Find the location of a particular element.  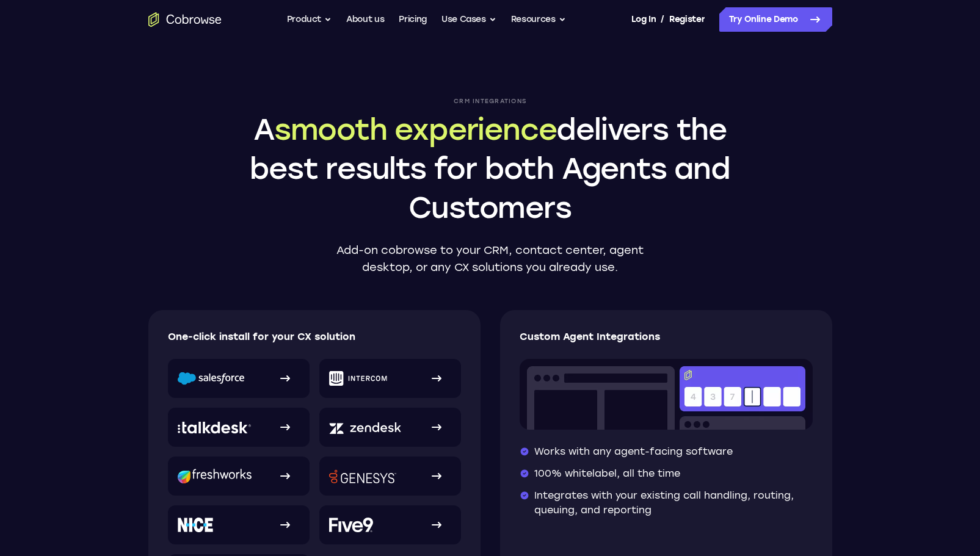

a: Five9 logo is located at coordinates (390, 525).